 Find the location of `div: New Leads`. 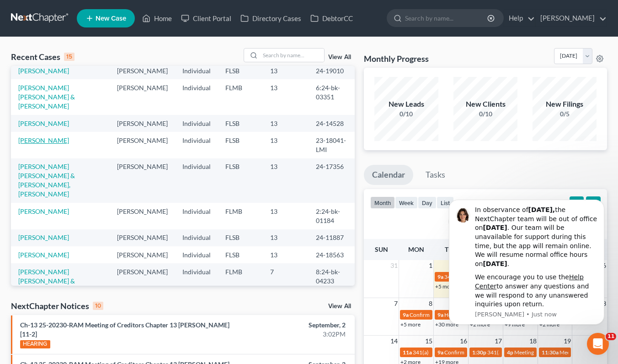

div: New Leads is located at coordinates (406, 103).